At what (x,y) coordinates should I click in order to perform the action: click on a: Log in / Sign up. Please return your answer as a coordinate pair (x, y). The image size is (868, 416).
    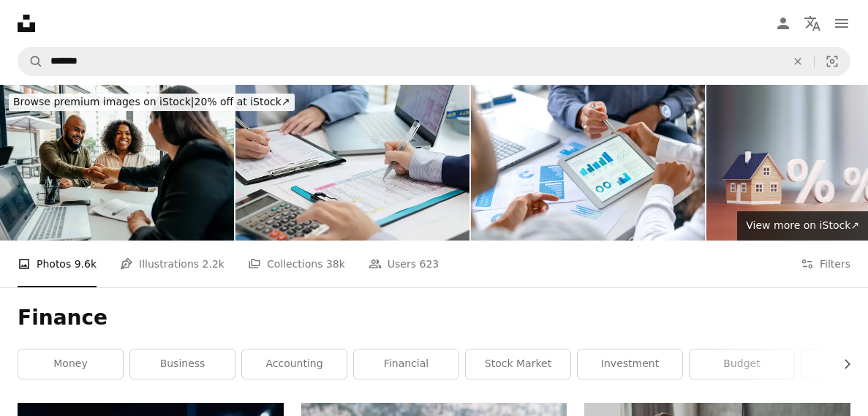
    Looking at the image, I should click on (783, 24).